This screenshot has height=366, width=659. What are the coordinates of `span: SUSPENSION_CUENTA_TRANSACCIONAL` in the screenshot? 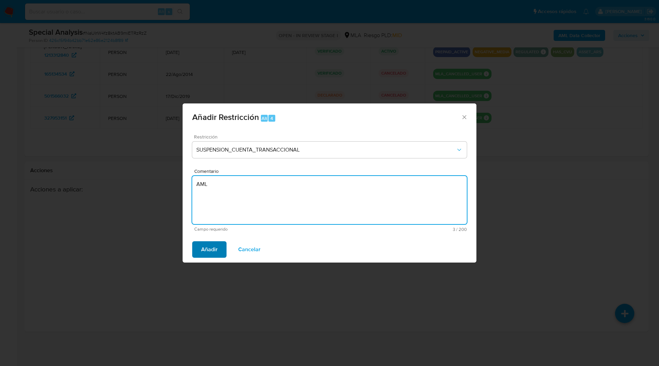 It's located at (326, 150).